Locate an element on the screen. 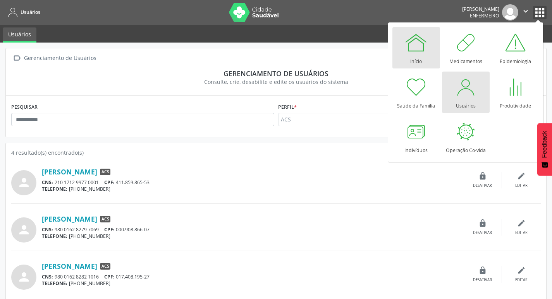  div: 210 1712 9977 0001 411.859.865-53 is located at coordinates (252, 182).